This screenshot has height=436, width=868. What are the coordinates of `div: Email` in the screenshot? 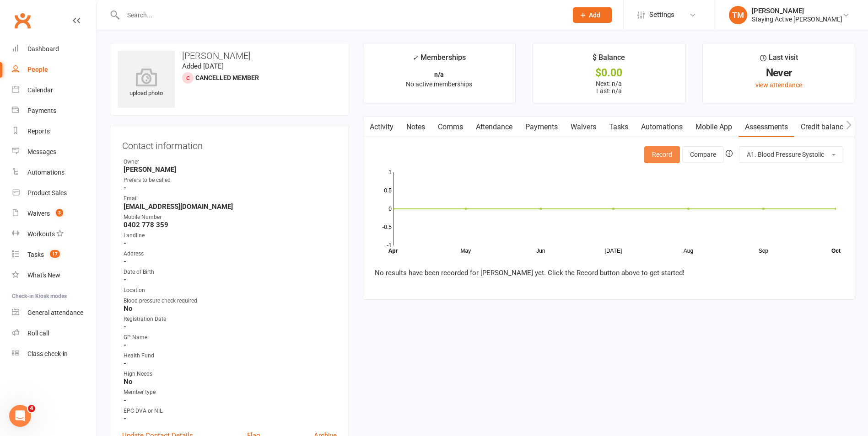 It's located at (230, 199).